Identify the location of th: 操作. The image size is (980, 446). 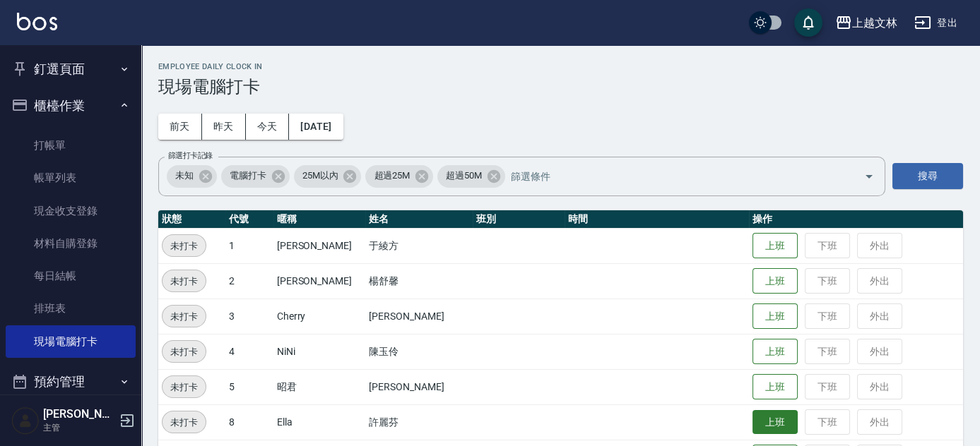
(855, 219).